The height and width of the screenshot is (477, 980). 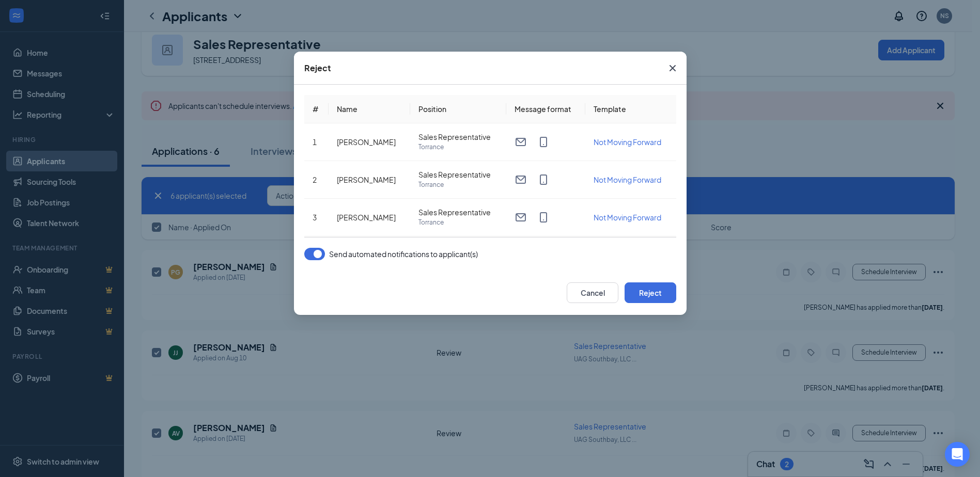 What do you see at coordinates (673, 68) in the screenshot?
I see `svg: Cross` at bounding box center [673, 68].